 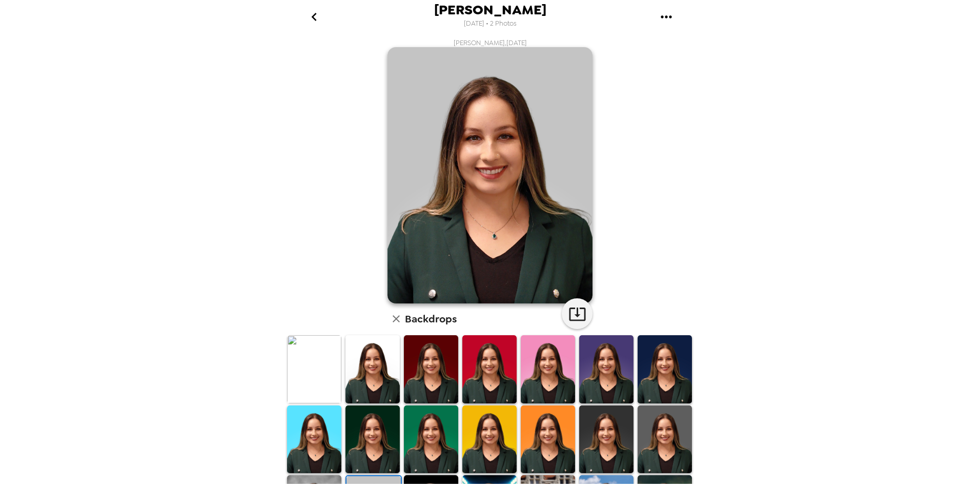 What do you see at coordinates (314, 369) in the screenshot?
I see `img: Original` at bounding box center [314, 369].